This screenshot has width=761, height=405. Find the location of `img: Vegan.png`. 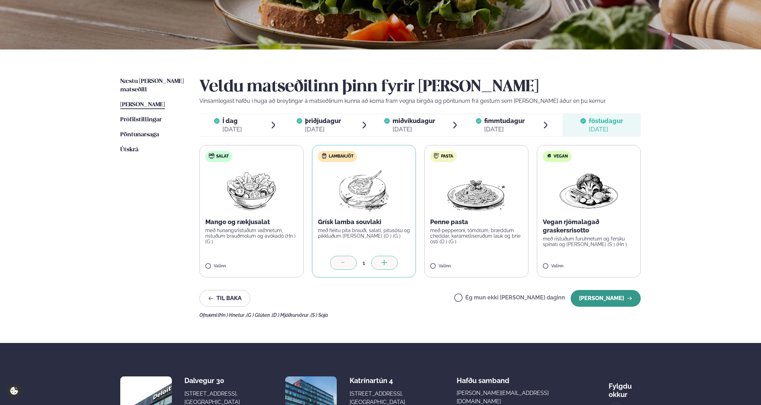

img: Vegan.png is located at coordinates (589, 190).